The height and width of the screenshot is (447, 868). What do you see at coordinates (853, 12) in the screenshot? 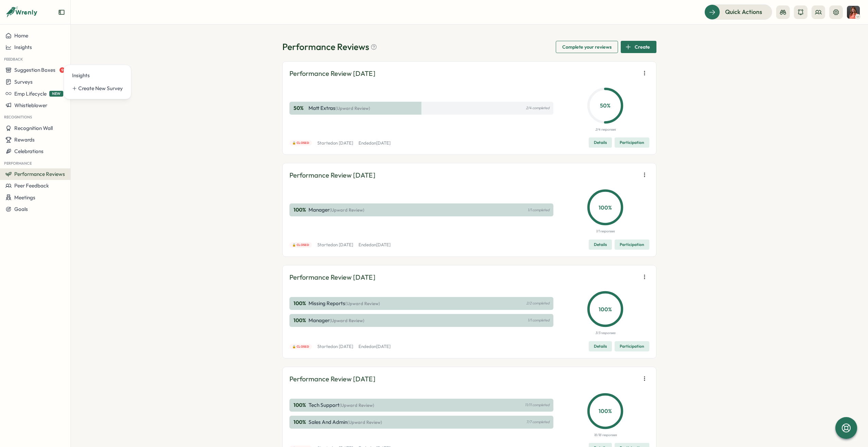
I see `button: Nikki Kean` at bounding box center [853, 12].